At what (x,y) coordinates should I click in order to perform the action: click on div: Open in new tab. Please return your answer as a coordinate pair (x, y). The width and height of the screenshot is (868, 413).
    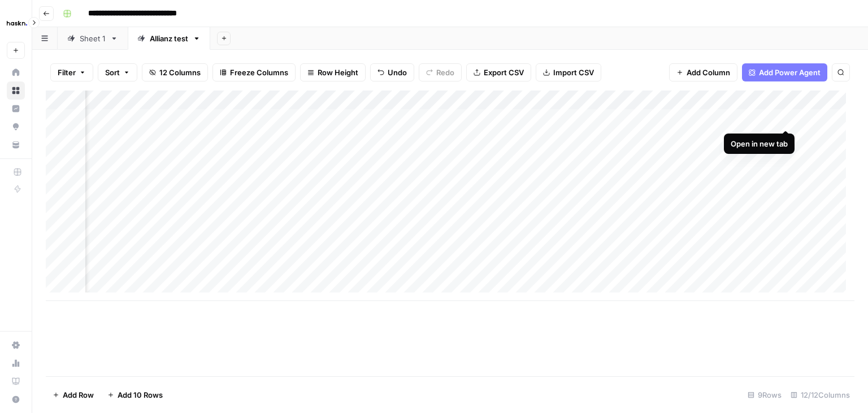
    Looking at the image, I should click on (759, 143).